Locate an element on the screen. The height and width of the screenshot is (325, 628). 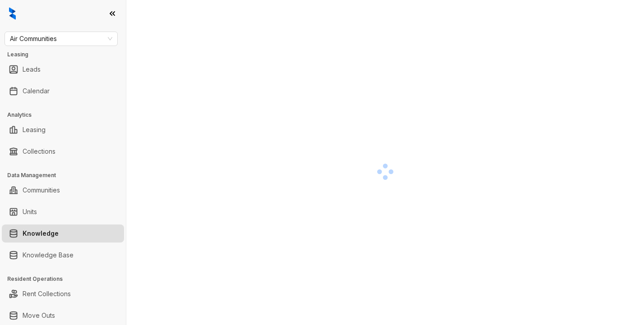
h3: Data Management is located at coordinates (66, 175).